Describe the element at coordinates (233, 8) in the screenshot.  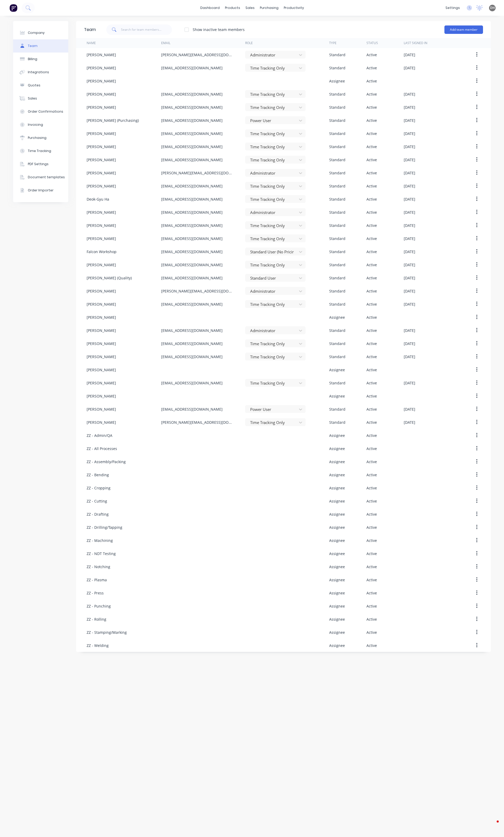
I see `div: products` at that location.